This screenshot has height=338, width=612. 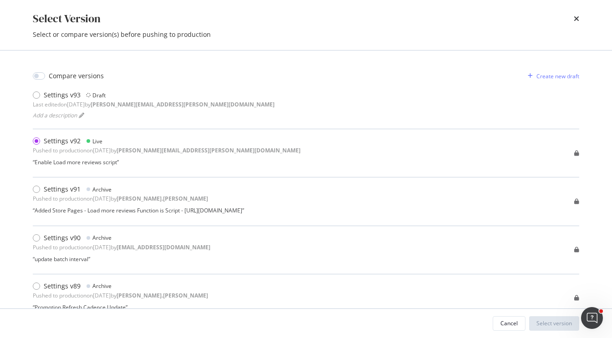 I want to click on div: Cancel, so click(x=509, y=323).